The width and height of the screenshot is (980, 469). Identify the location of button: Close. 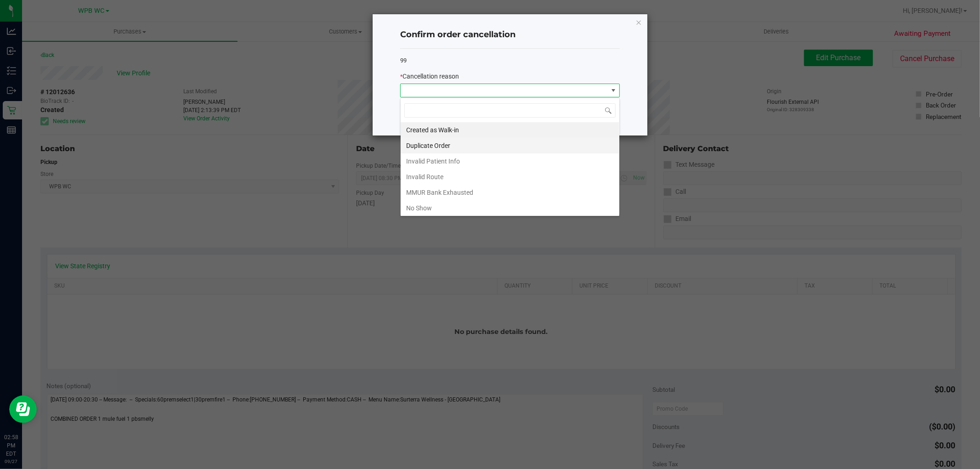
(639, 22).